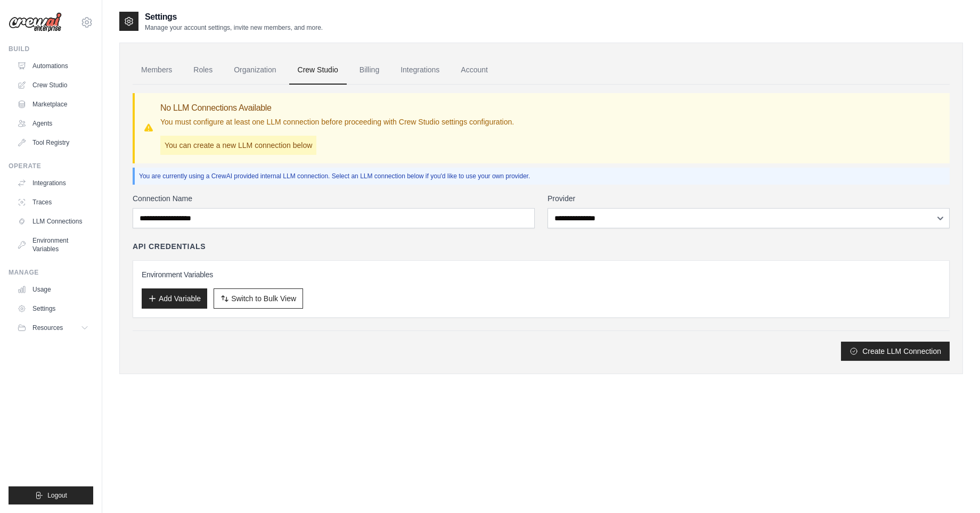 The image size is (980, 513). Describe the element at coordinates (35, 23) in the screenshot. I see `img: Logo` at that location.